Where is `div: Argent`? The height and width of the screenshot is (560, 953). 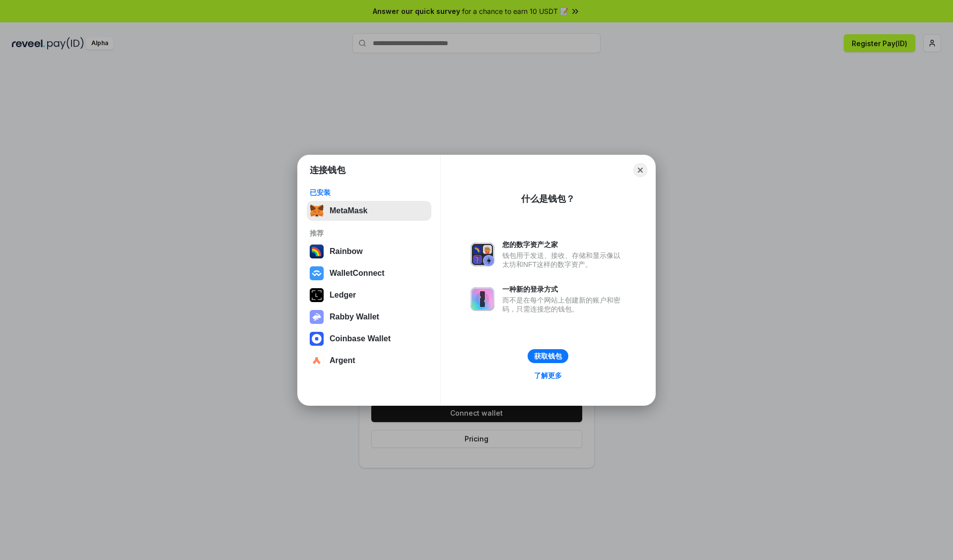
div: Argent is located at coordinates (342, 361).